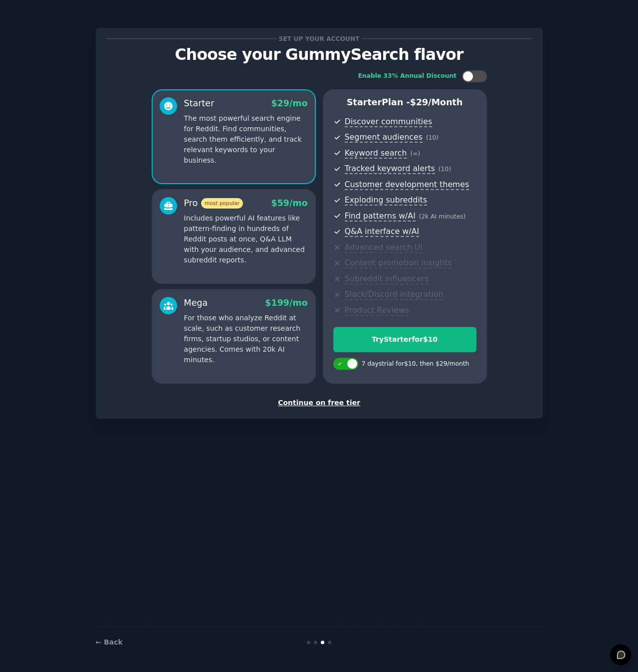  What do you see at coordinates (213, 203) in the screenshot?
I see `div: Pro` at bounding box center [213, 203].